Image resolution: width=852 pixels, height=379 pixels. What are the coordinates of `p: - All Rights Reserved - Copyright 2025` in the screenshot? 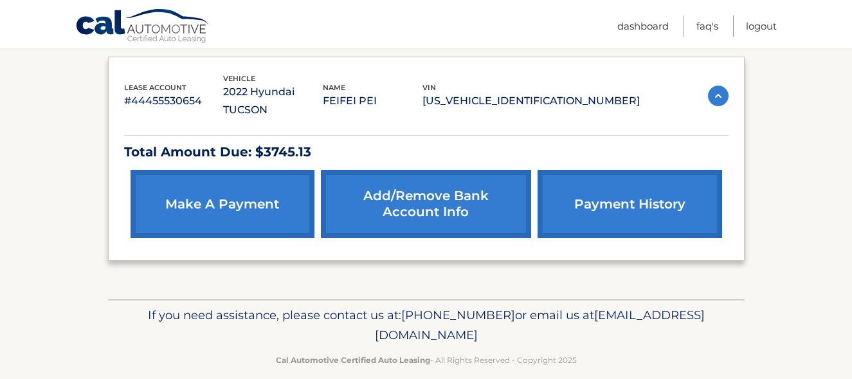 It's located at (426, 360).